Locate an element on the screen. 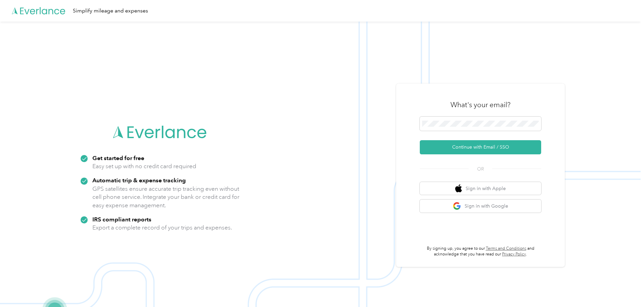 This screenshot has width=644, height=307. span: OR is located at coordinates (480, 169).